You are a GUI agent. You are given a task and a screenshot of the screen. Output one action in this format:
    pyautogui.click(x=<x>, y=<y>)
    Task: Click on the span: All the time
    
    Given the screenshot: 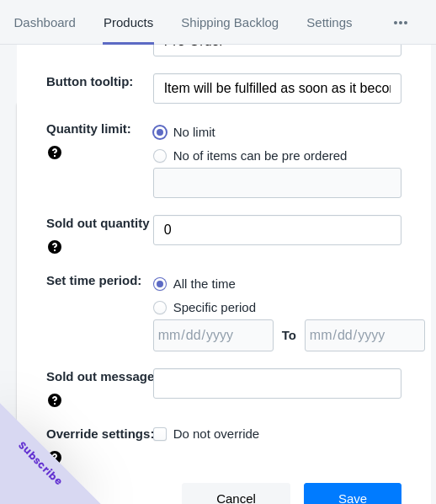 What is the action you would take?
    pyautogui.click(x=205, y=284)
    